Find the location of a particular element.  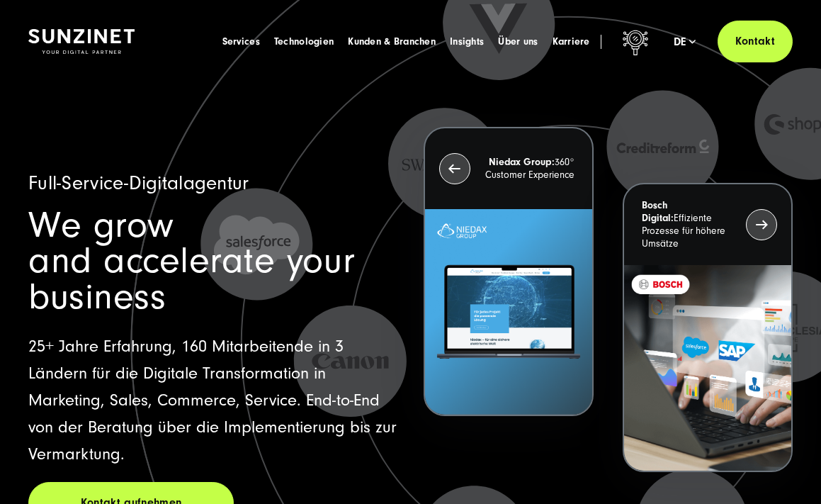

a: Services is located at coordinates (241, 41).